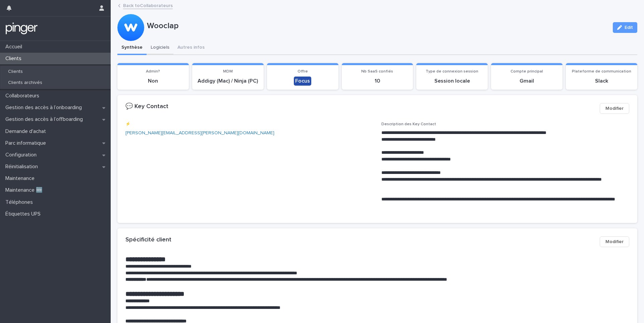 Image resolution: width=644 pixels, height=323 pixels. I want to click on p: Addigy (Mac) / Ninja (PC), so click(228, 81).